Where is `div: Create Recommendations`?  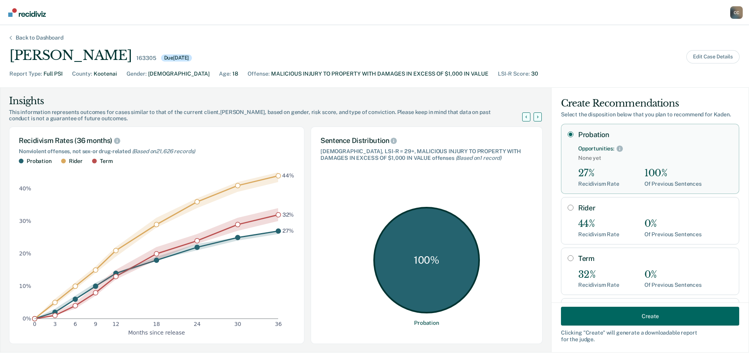 div: Create Recommendations is located at coordinates (650, 103).